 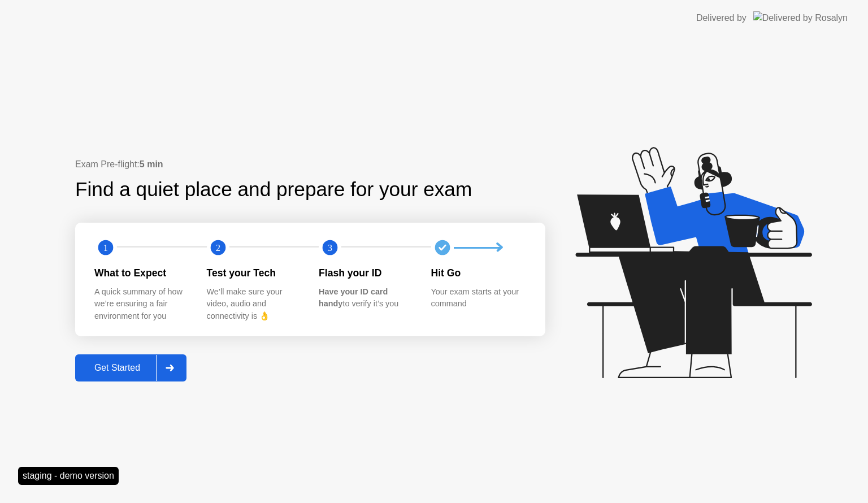 I want to click on text: 1, so click(x=105, y=247).